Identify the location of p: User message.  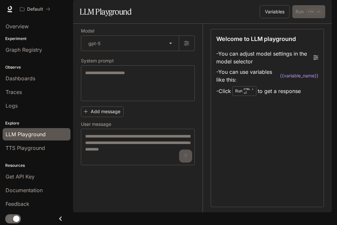
(96, 124).